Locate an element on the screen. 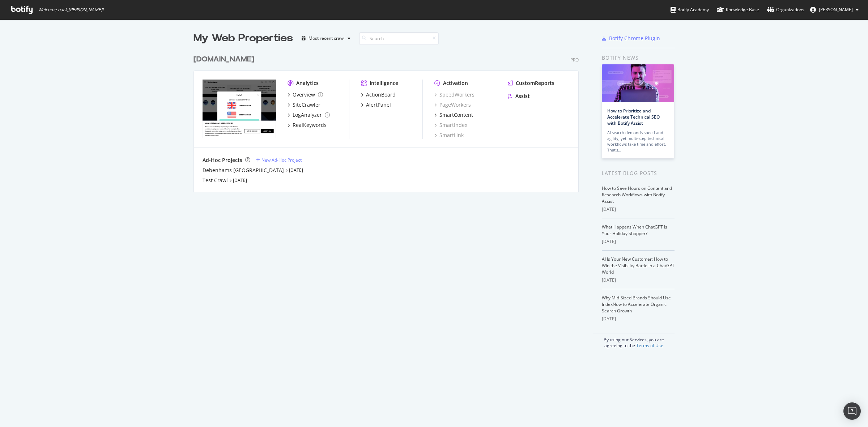  div: SmartIndex is located at coordinates (450, 125).